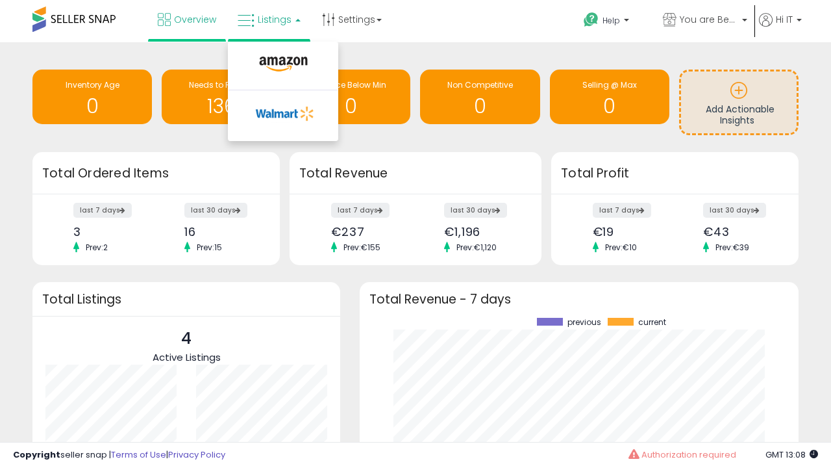 Image resolution: width=831 pixels, height=468 pixels. What do you see at coordinates (368, 231) in the screenshot?
I see `div: €237` at bounding box center [368, 231].